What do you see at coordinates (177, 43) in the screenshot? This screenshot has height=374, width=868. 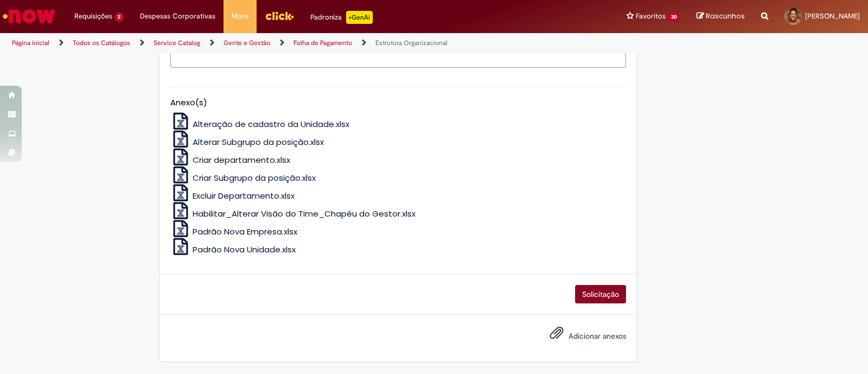 I see `a: Service Catalog` at bounding box center [177, 43].